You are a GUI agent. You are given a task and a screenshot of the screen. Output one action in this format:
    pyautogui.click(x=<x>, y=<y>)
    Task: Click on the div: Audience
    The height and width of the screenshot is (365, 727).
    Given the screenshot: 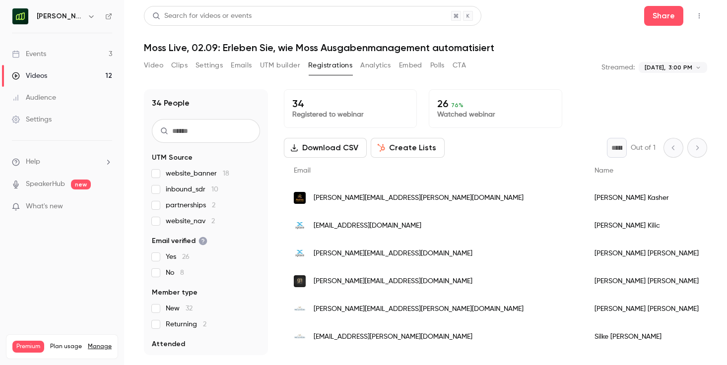 What is the action you would take?
    pyautogui.click(x=34, y=98)
    